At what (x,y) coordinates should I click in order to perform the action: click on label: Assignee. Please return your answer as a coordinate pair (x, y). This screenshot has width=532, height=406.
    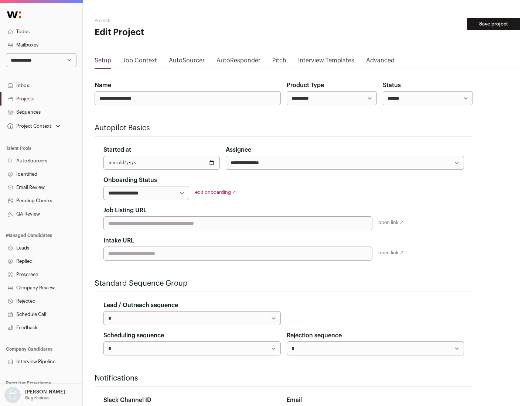
    Looking at the image, I should click on (238, 150).